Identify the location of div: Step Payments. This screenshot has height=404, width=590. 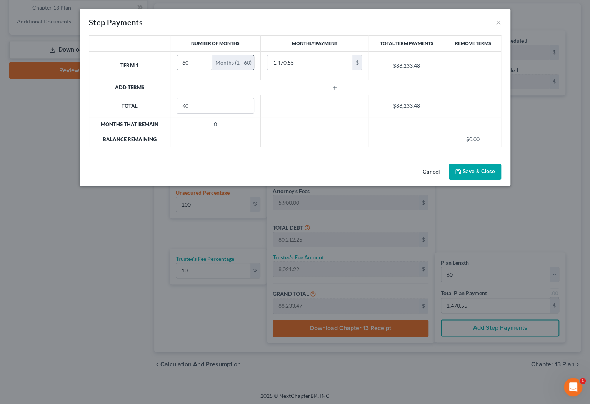
(116, 22).